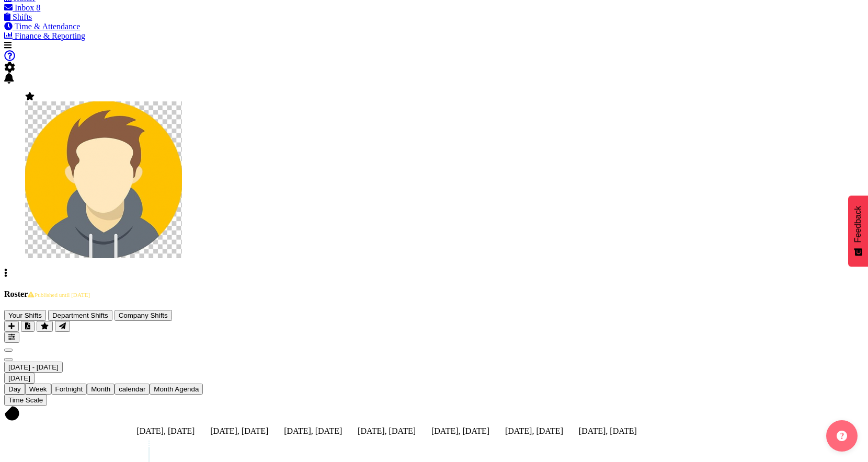 This screenshot has height=462, width=868. What do you see at coordinates (434, 357) in the screenshot?
I see `div: next period` at bounding box center [434, 357].